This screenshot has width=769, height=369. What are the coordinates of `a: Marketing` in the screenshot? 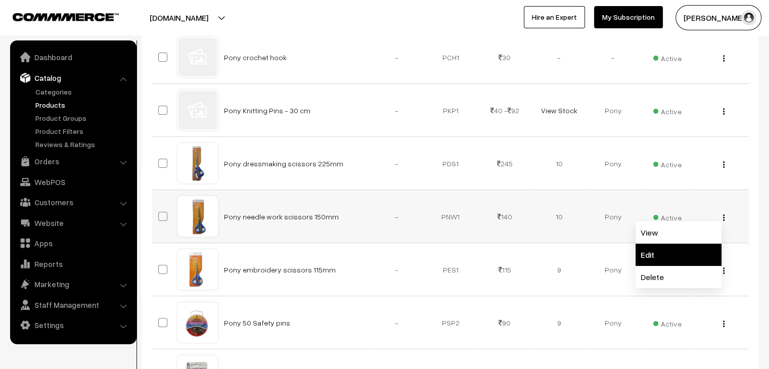 It's located at (73, 284).